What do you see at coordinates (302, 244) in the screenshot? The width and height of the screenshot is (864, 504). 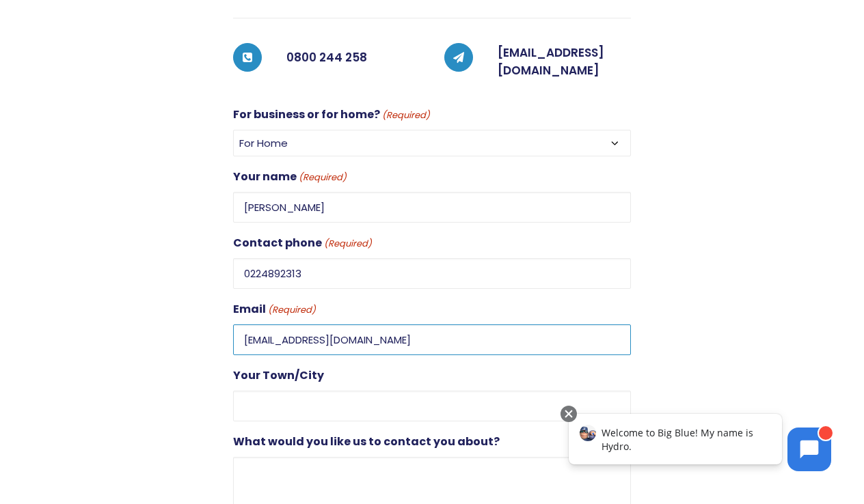 I see `label: Contact phone` at bounding box center [302, 244].